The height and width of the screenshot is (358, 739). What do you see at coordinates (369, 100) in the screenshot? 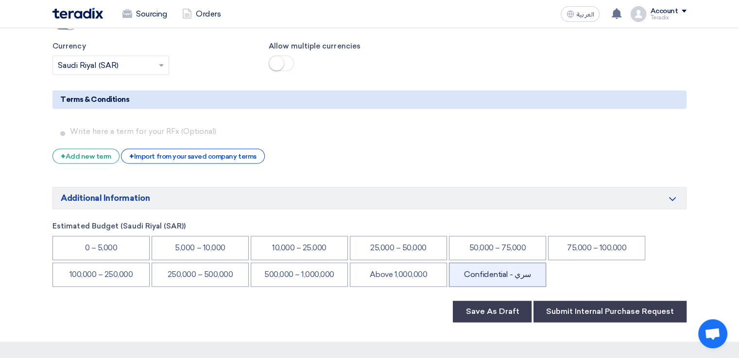
I see `h5: Terms & Conditions` at bounding box center [369, 100].